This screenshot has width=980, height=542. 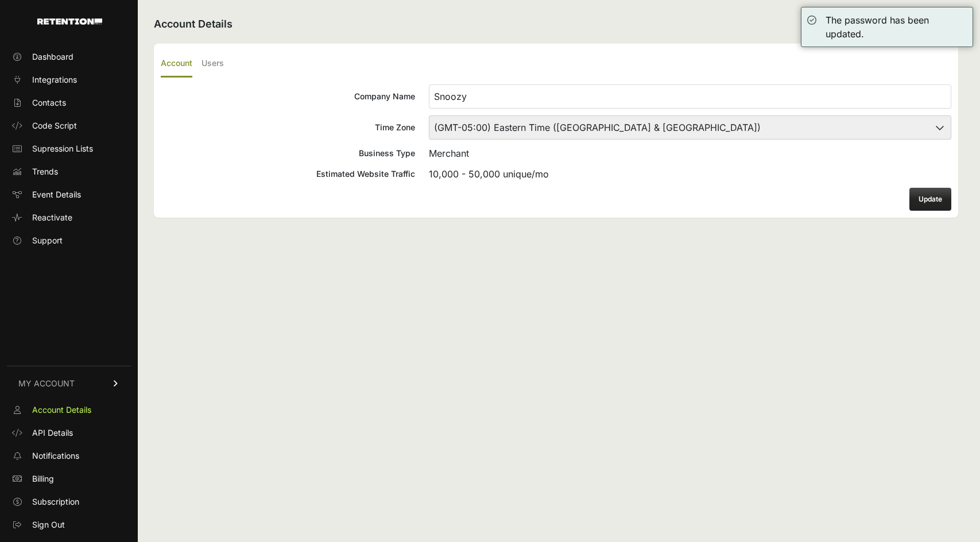 I want to click on a: Billing, so click(x=69, y=479).